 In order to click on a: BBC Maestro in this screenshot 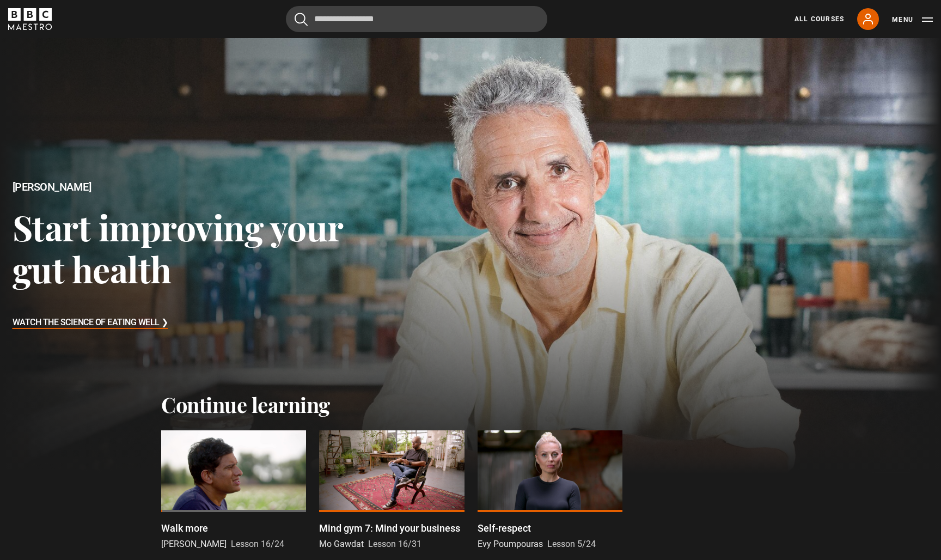, I will do `click(30, 19)`.